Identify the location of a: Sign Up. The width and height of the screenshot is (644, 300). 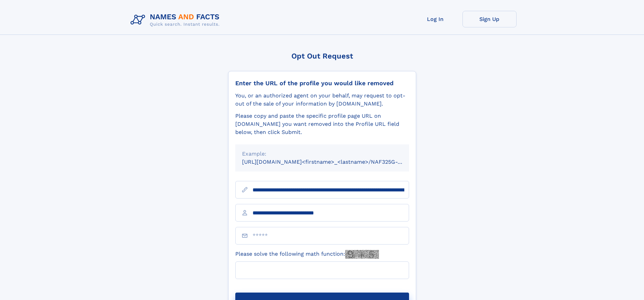
(489, 19).